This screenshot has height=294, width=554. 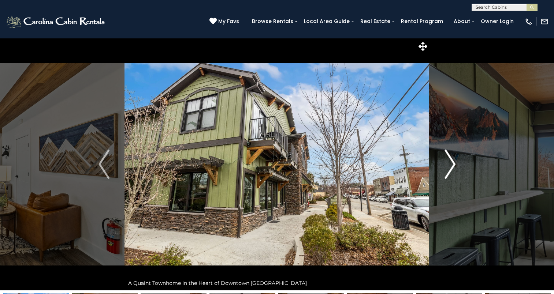 What do you see at coordinates (461, 21) in the screenshot?
I see `a: About` at bounding box center [461, 21].